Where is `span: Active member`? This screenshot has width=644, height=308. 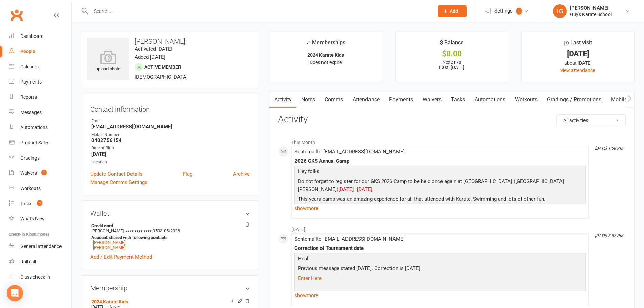
span: Active member is located at coordinates (162, 67).